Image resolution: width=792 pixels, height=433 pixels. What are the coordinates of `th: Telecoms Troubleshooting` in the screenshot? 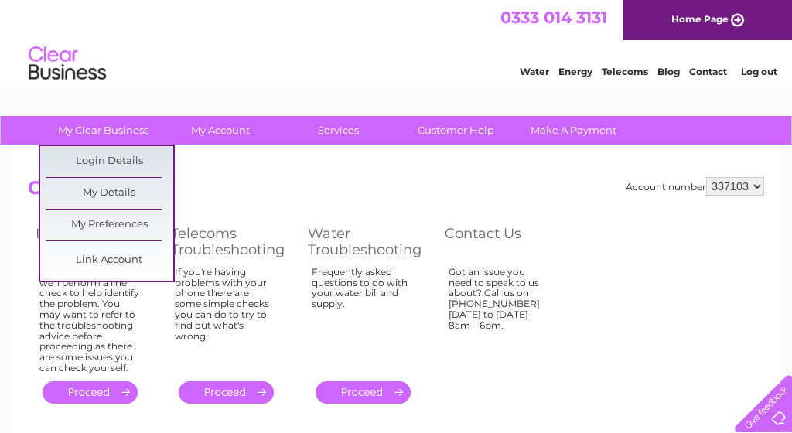 It's located at (231, 241).